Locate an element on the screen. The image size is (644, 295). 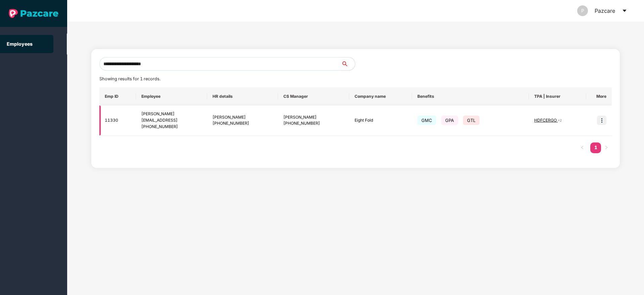
span: caret-down is located at coordinates (625, 11).